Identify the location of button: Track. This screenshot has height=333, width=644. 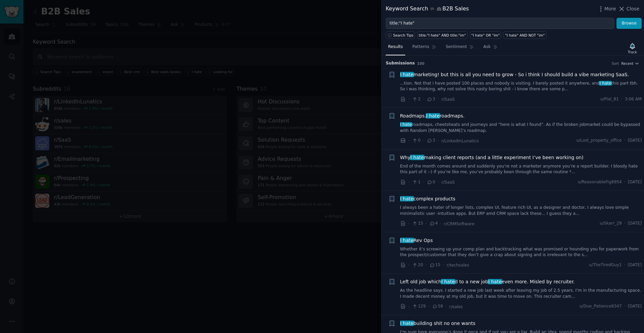
(633, 48).